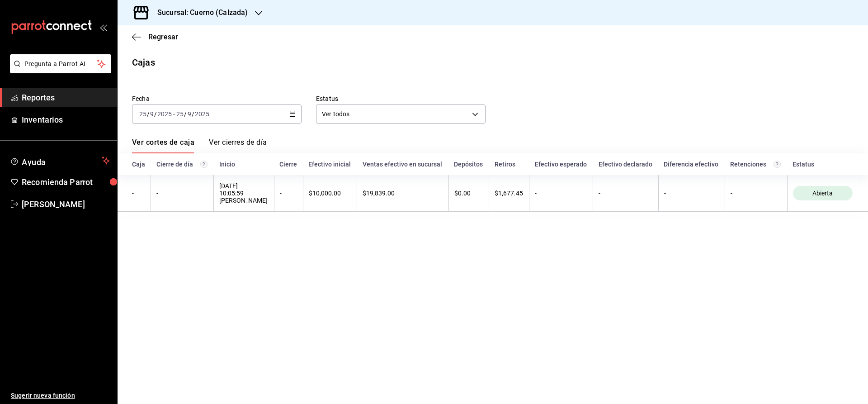 This screenshot has width=868, height=404. What do you see at coordinates (330, 193) in the screenshot?
I see `div: $10,000.00` at bounding box center [330, 193].